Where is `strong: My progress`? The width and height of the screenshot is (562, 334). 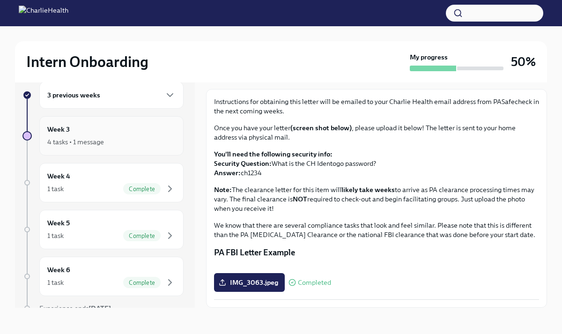 strong: My progress is located at coordinates (429, 57).